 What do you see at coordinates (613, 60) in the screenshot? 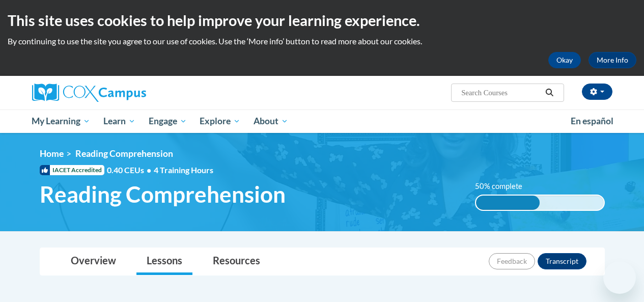
I see `a: More Info` at bounding box center [613, 60].